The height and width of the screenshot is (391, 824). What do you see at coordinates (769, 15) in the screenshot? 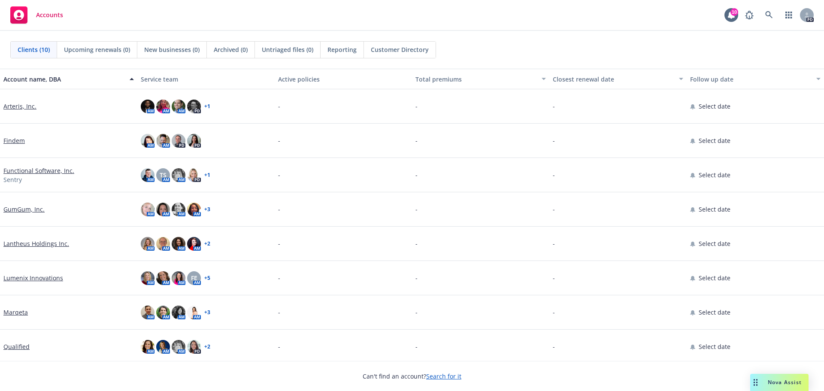
I see `a: Search` at bounding box center [769, 15].